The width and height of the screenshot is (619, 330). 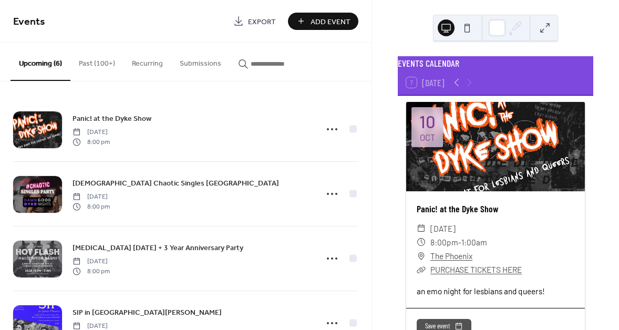 What do you see at coordinates (255, 21) in the screenshot?
I see `a: Export` at bounding box center [255, 21].